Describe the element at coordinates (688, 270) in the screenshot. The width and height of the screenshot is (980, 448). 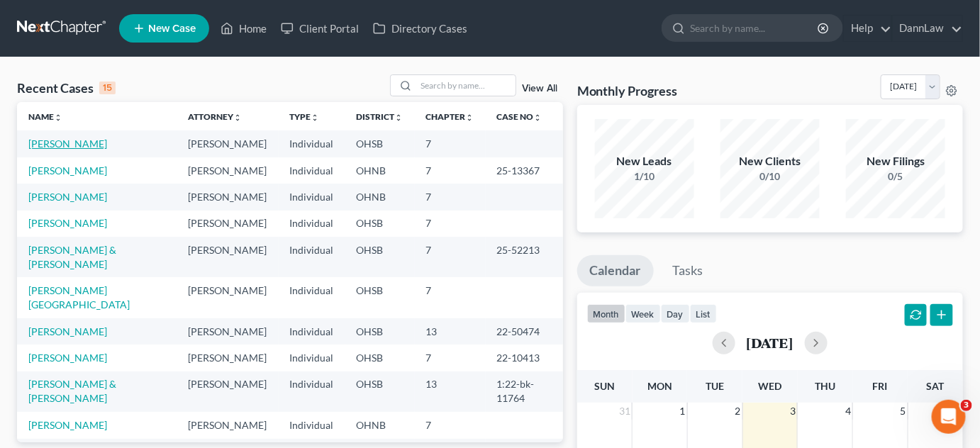
I see `a: Tasks` at that location.